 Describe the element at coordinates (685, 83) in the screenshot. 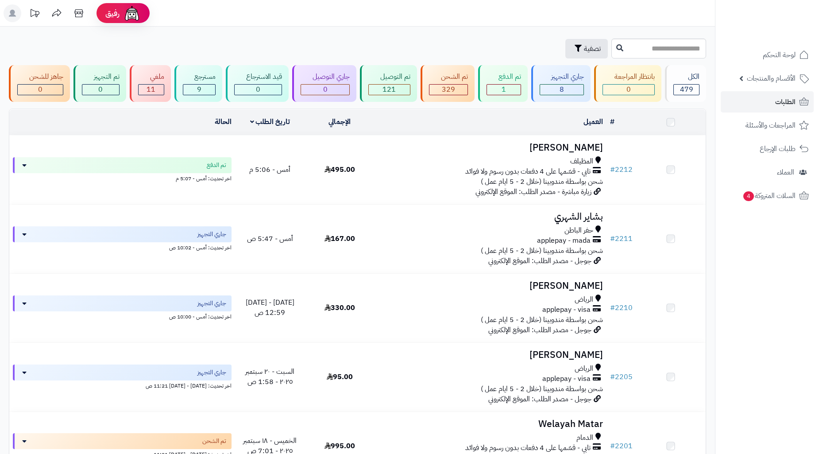

I see `a: الكل479` at that location.